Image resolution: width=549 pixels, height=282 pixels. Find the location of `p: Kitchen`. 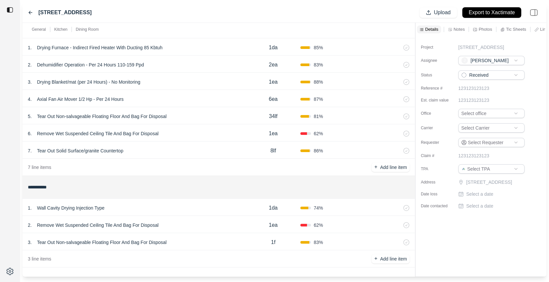

p: Kitchen is located at coordinates (61, 29).